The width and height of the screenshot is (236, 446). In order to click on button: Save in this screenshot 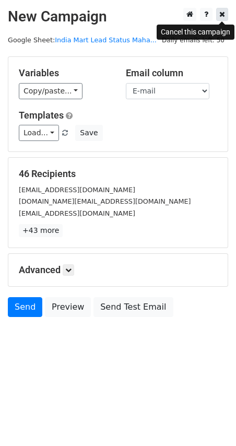, I will do `click(89, 133)`.